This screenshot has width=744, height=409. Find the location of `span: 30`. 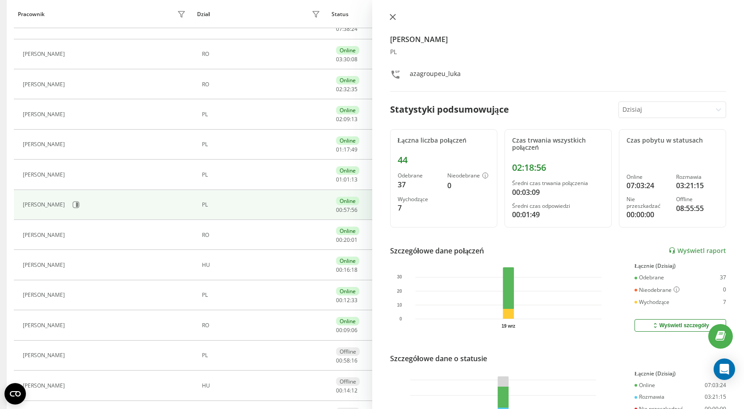

span: 30 is located at coordinates (347, 59).